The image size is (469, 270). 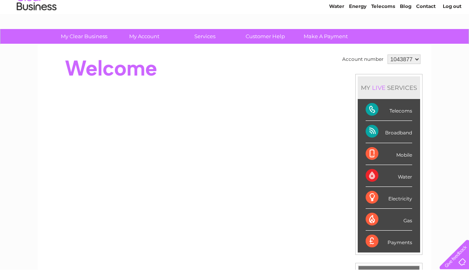 I want to click on a: Contact, so click(x=426, y=37).